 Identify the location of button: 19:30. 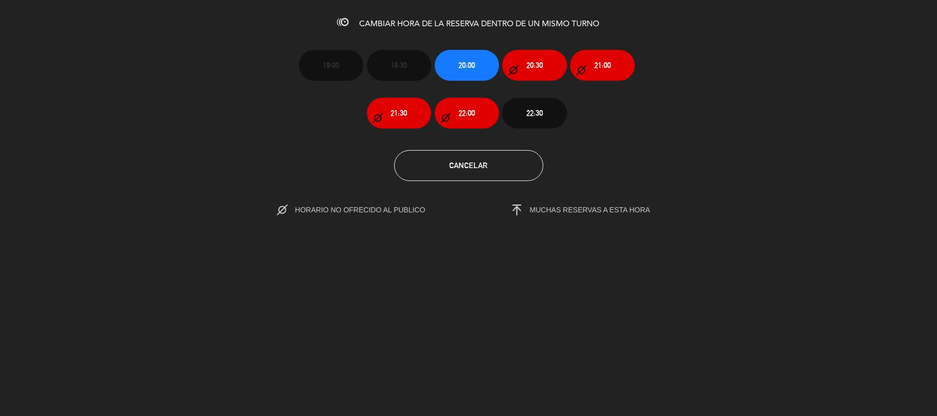
(399, 65).